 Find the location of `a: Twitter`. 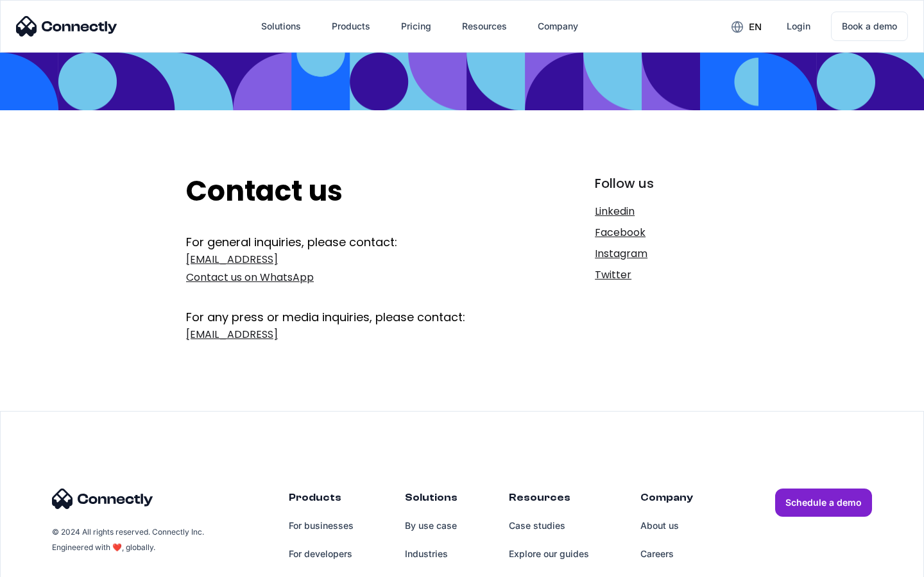

a: Twitter is located at coordinates (666, 275).